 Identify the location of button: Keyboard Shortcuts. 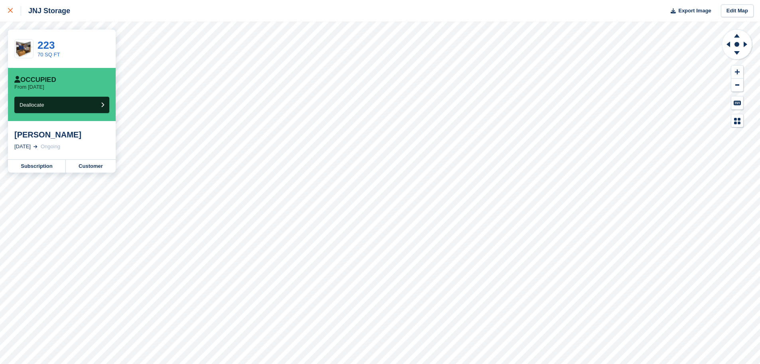
(737, 103).